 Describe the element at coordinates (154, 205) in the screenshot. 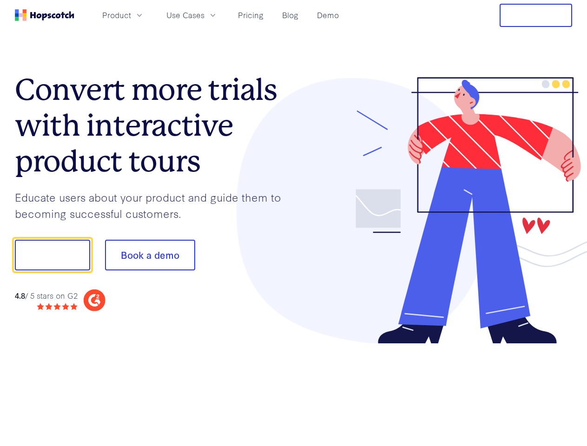

I see `p: Educate users about your product and guide them to becoming successful customers.` at that location.